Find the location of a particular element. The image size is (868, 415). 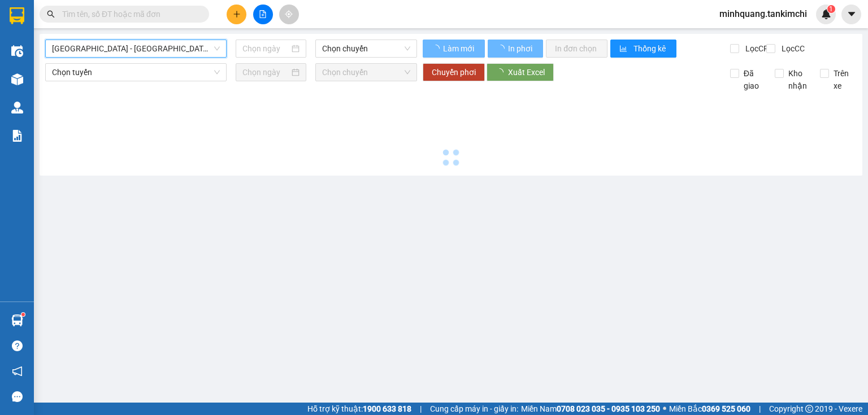

span: Trên xe is located at coordinates (843, 80).